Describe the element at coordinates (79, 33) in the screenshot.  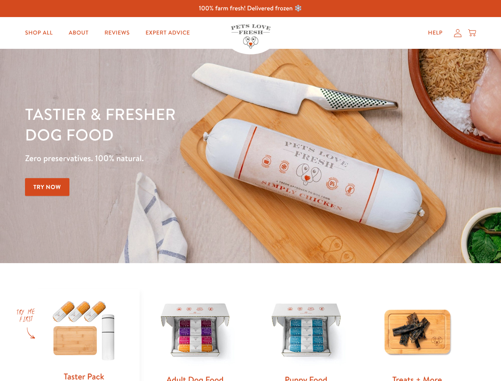
I see `a: About` at that location.